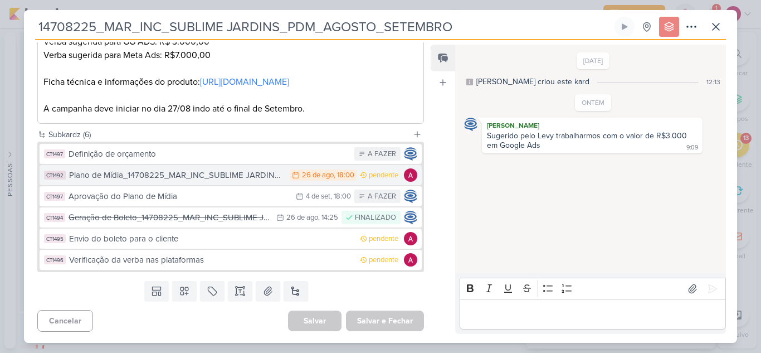 This screenshot has width=761, height=353. Describe the element at coordinates (324, 27) in the screenshot. I see `input: Kard Sem Título` at that location.